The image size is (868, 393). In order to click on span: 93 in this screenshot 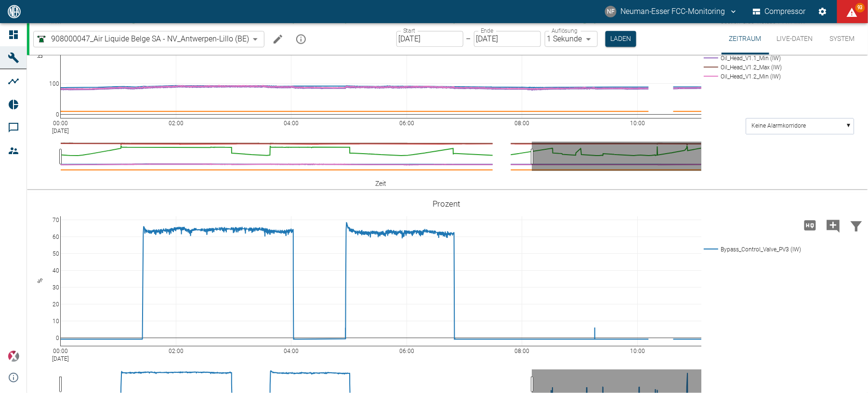, I will do `click(860, 8)`.